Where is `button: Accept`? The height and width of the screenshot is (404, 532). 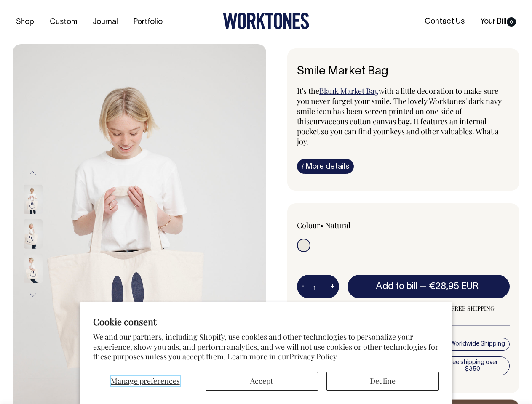
button: Accept is located at coordinates (261, 381).